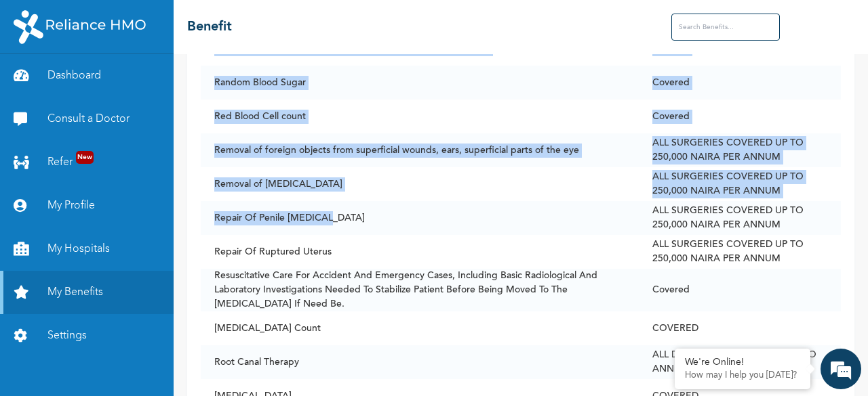 The height and width of the screenshot is (396, 868). Describe the element at coordinates (132, 304) in the screenshot. I see `textarea: Type your message and hit 'Enter'` at that location.